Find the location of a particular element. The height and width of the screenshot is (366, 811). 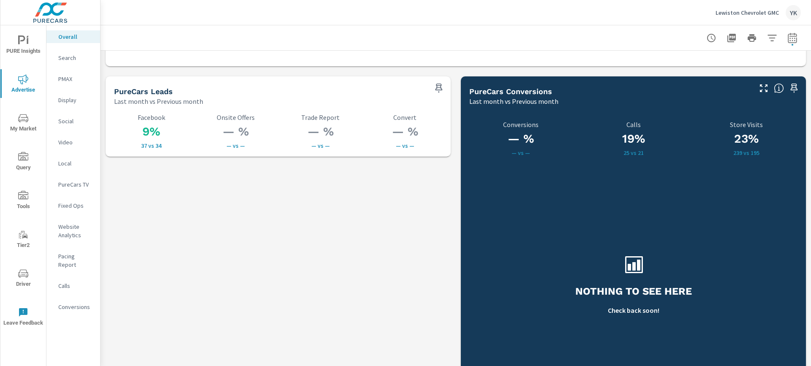

p: 37 vs 34 is located at coordinates (151, 146).